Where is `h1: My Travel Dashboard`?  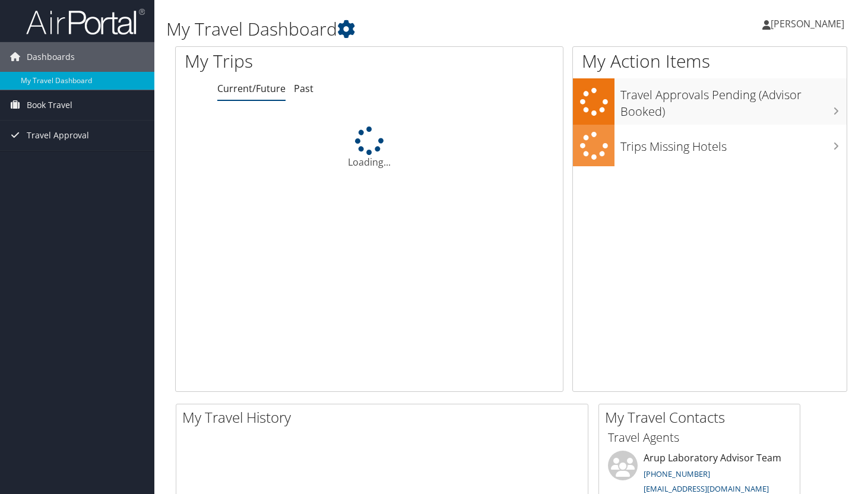 h1: My Travel Dashboard is located at coordinates (396, 29).